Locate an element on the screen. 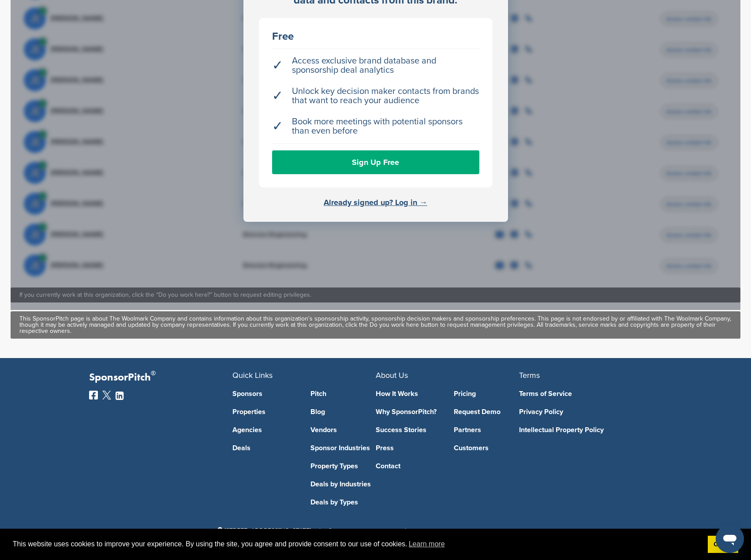  a: learn more about cookies is located at coordinates (427, 544).